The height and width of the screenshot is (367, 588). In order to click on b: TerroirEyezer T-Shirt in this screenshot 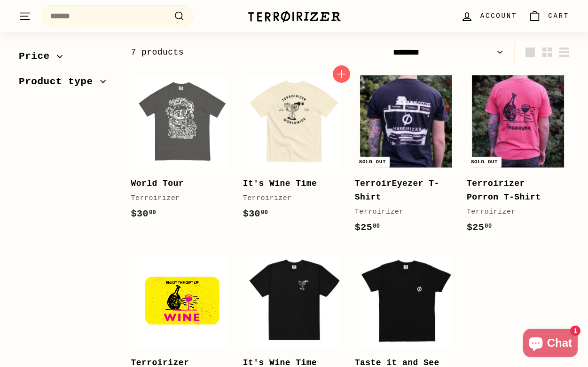, I will do `click(398, 190)`.